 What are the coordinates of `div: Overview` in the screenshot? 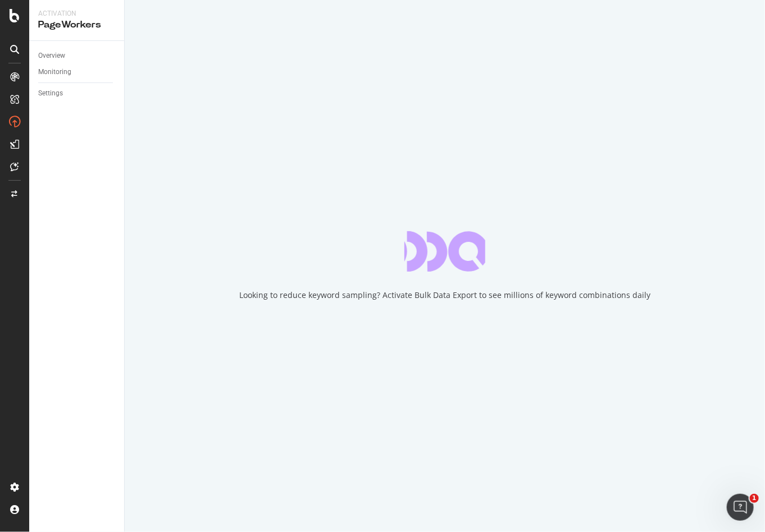 It's located at (52, 55).